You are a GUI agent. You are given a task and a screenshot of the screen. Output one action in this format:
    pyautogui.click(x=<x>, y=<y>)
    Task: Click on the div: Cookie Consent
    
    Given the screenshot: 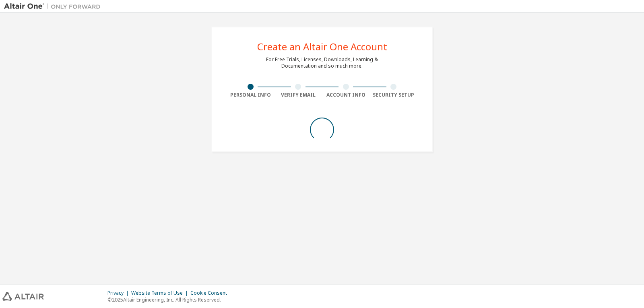 What is the action you would take?
    pyautogui.click(x=211, y=293)
    